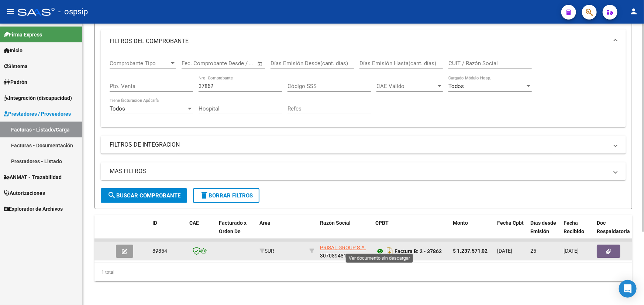  Describe the element at coordinates (265, 223) in the screenshot. I see `span: Area` at that location.